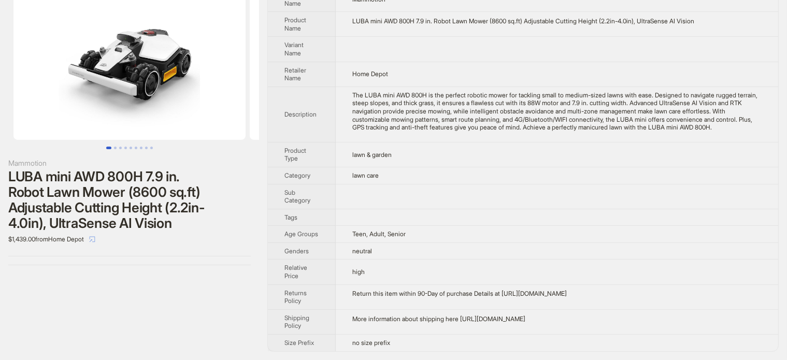 This screenshot has width=787, height=360. Describe the element at coordinates (92, 239) in the screenshot. I see `span: select` at that location.